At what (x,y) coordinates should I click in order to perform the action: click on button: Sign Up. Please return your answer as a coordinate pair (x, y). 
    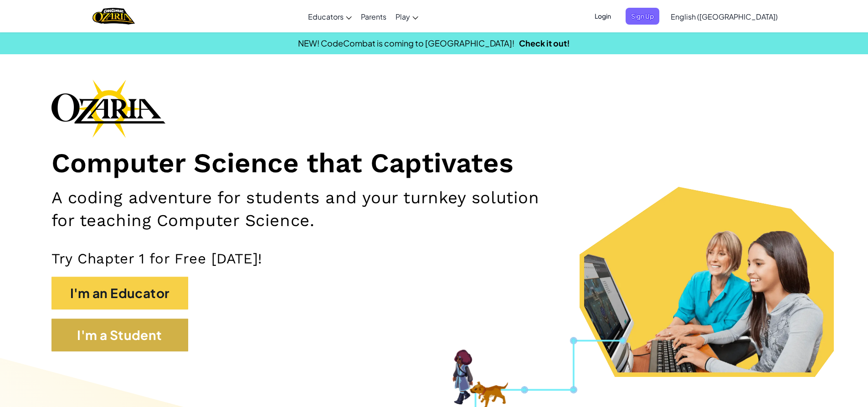
    Looking at the image, I should click on (642, 16).